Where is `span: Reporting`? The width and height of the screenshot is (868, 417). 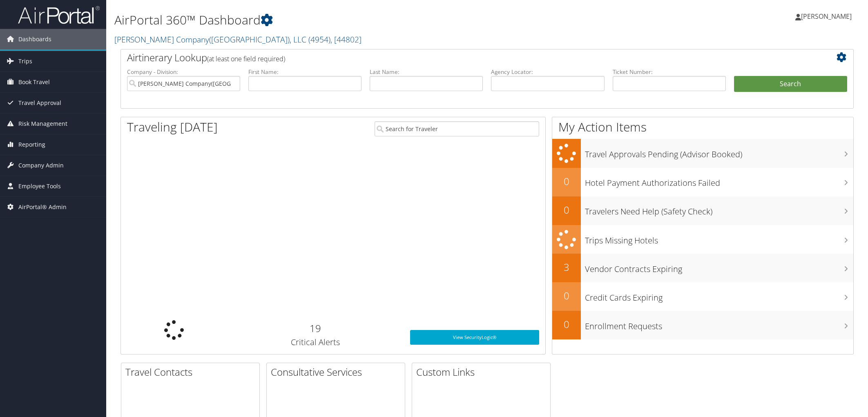 span: Reporting is located at coordinates (32, 144).